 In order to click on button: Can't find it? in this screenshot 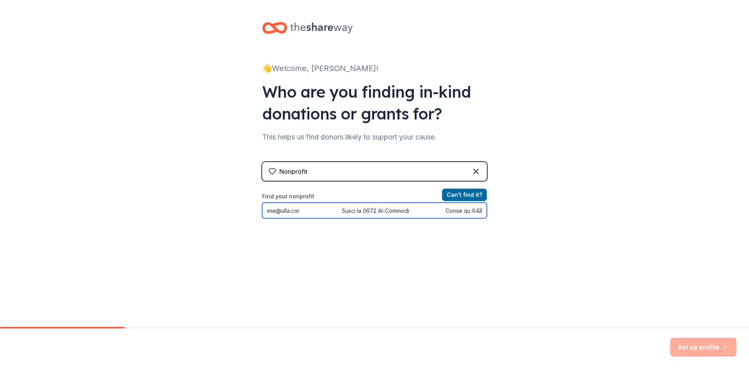, I will do `click(464, 195)`.